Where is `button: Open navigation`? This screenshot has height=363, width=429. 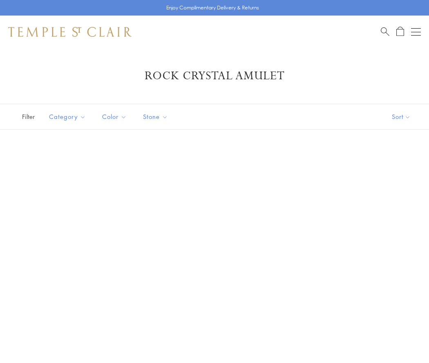 button: Open navigation is located at coordinates (416, 32).